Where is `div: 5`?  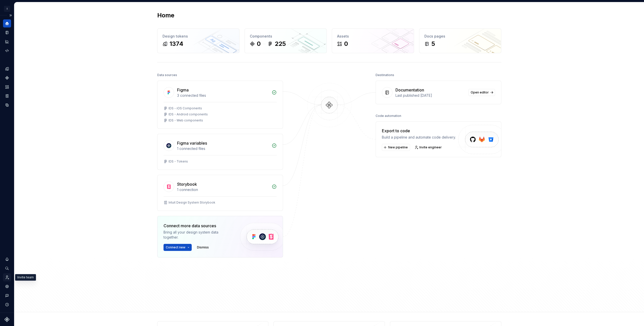 div: 5 is located at coordinates (433, 44).